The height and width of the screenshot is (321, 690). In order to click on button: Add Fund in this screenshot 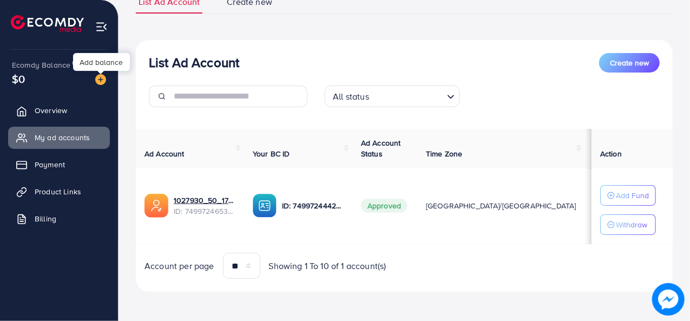, I will do `click(627, 195)`.